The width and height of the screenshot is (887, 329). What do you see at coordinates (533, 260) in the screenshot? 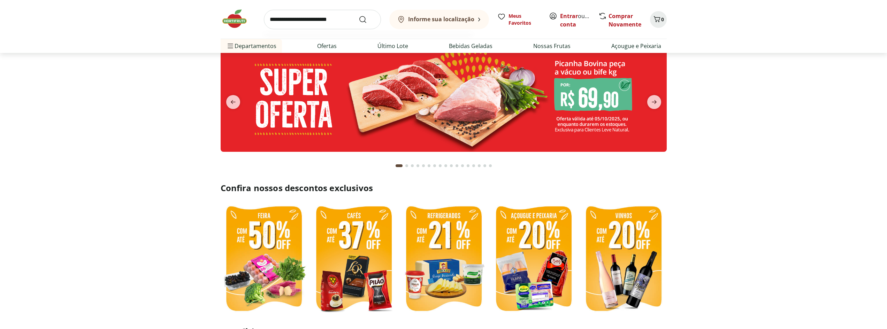
I see `img: resfriados` at bounding box center [533, 260].